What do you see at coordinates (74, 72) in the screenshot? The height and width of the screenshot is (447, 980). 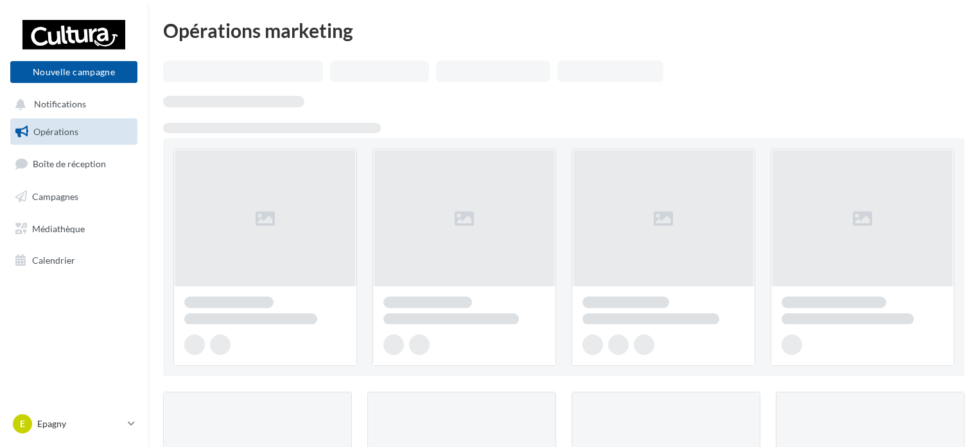 I see `button: Nouvelle campagne` at bounding box center [74, 72].